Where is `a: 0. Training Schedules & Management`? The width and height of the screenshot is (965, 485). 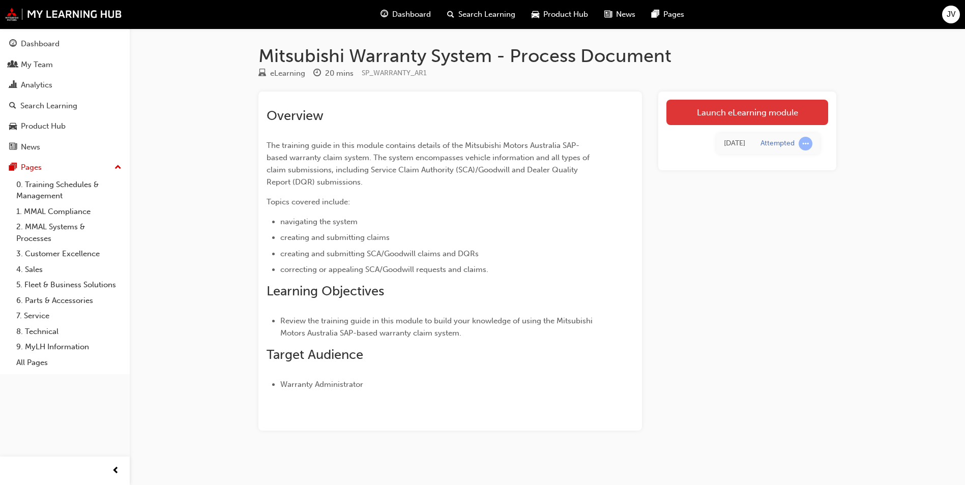 a: 0. Training Schedules & Management is located at coordinates (69, 190).